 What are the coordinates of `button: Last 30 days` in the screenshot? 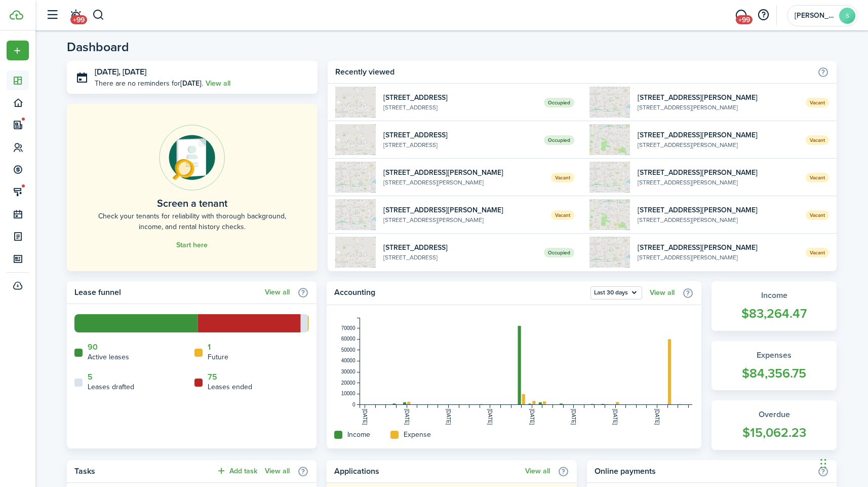 It's located at (616, 293).